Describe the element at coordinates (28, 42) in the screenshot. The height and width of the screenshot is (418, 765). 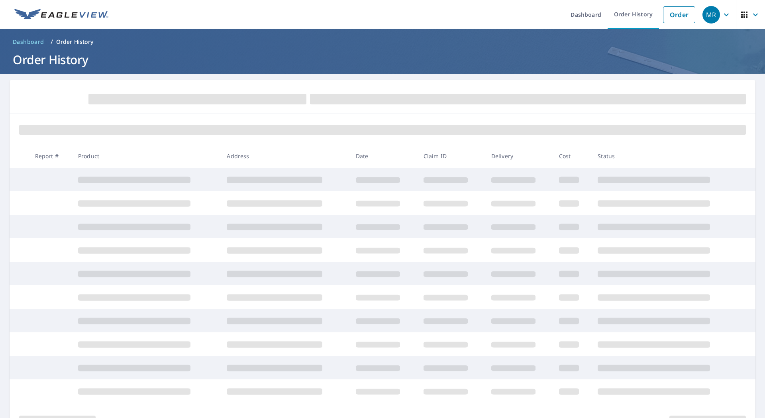
I see `span: Dashboard` at that location.